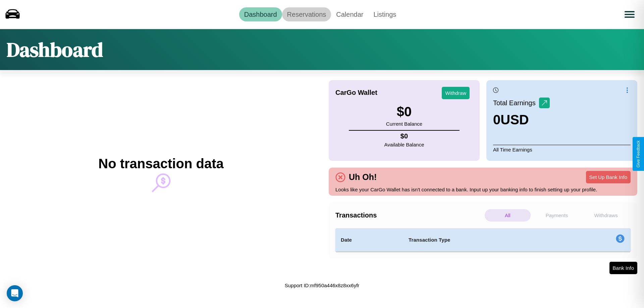  Describe the element at coordinates (483, 240) in the screenshot. I see `table: simple table` at that location.